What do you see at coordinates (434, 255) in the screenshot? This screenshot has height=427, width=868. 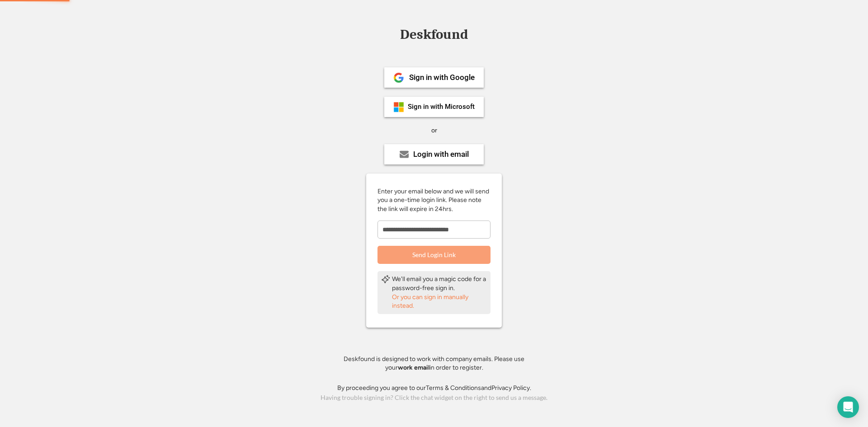 I see `button: Send Login Link` at bounding box center [434, 255].